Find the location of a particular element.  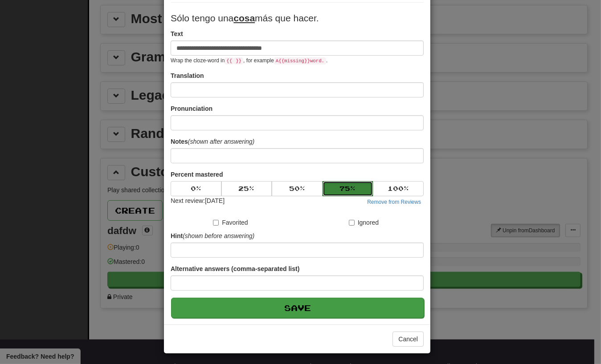

label: Percent mastered is located at coordinates (197, 175).